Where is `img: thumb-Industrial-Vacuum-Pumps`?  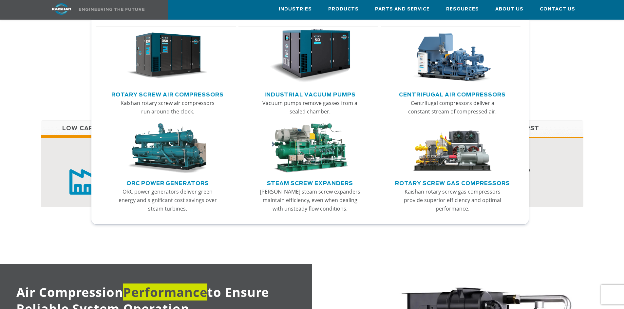 img: thumb-Industrial-Vacuum-Pumps is located at coordinates (310, 56).